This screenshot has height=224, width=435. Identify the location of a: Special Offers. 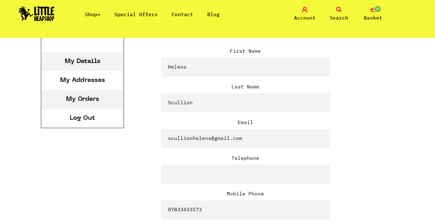
(136, 14).